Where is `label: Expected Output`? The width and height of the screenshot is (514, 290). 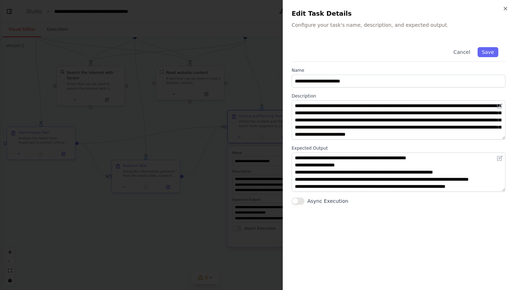
label: Expected Output is located at coordinates (398, 148).